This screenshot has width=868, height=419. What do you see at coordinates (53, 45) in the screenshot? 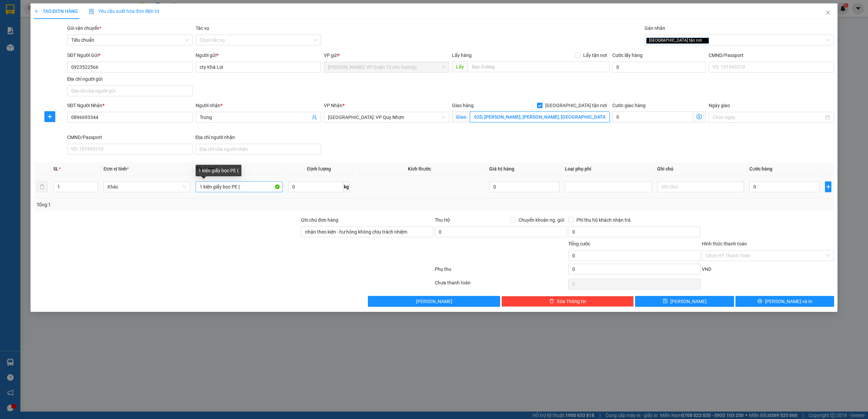
I see `span: Mã đơn: QU121510250001` at bounding box center [53, 45].